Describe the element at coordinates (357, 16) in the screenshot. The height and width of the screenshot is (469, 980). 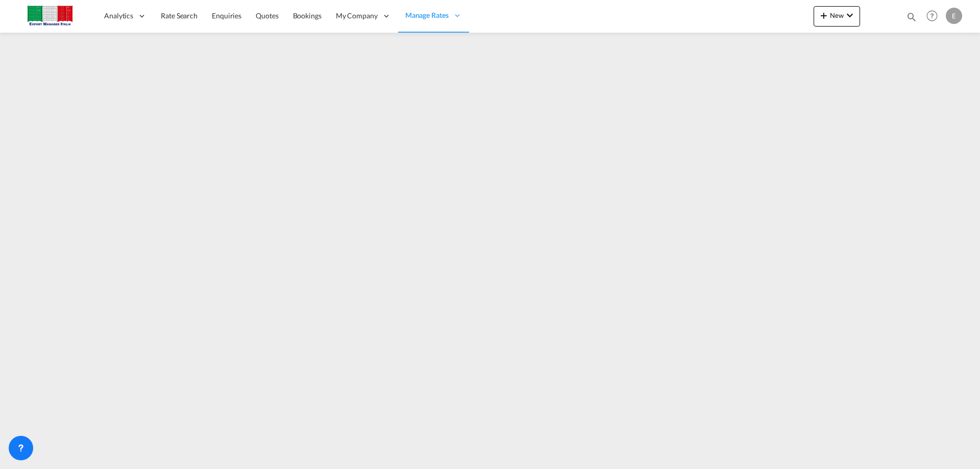
I see `span: My Company` at that location.